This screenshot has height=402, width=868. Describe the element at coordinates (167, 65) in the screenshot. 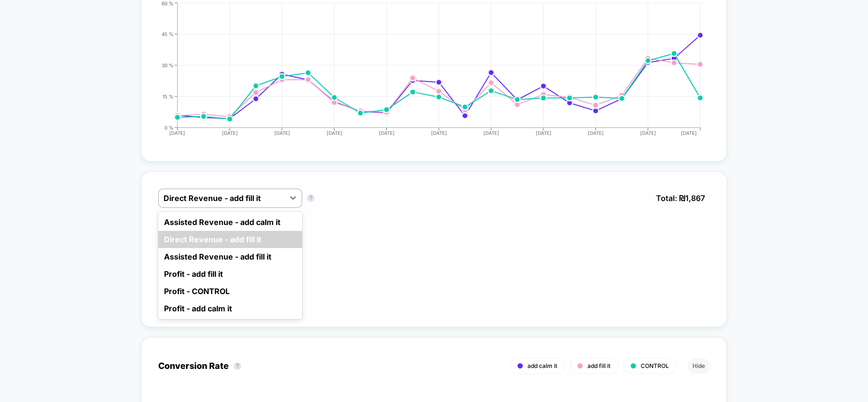

I see `tspan: 30 %` at that location.